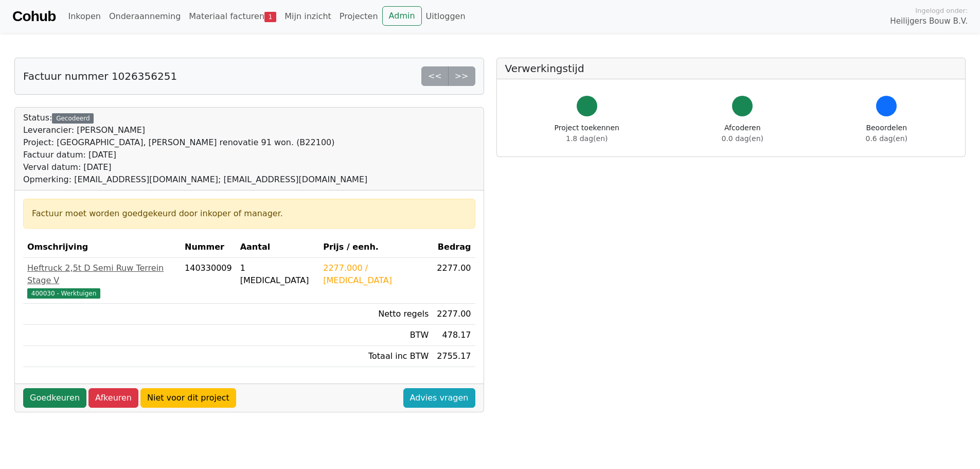  I want to click on h5: Verwerkingstijd, so click(731, 68).